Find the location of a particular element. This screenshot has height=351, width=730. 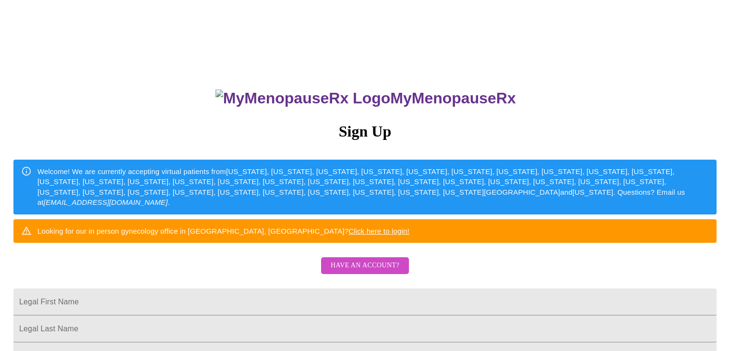

h3: MyMenopauseRx is located at coordinates (366, 98).